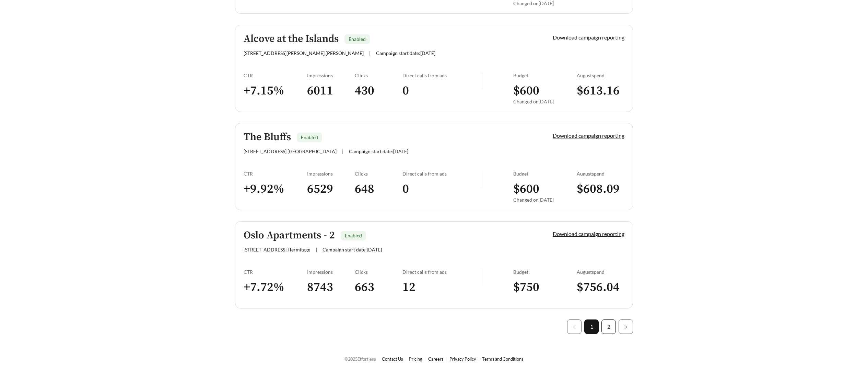  What do you see at coordinates (331, 91) in the screenshot?
I see `h3: 6011` at bounding box center [331, 91].